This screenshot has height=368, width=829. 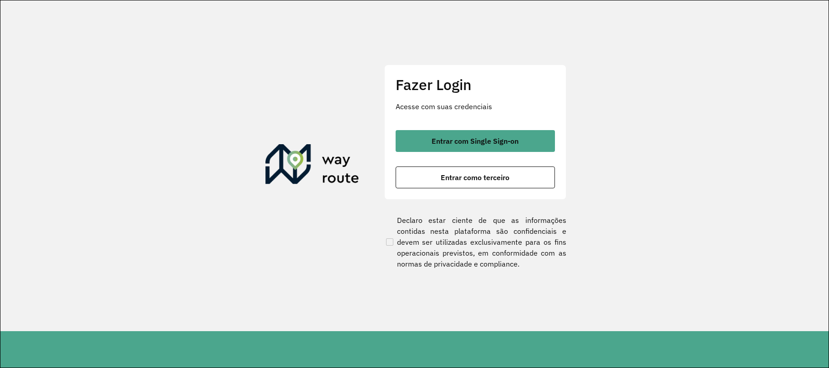 I want to click on label: Declaro estar ciente de que as informações contidas nesta plataforma são confidenciais e devem se..., so click(x=475, y=242).